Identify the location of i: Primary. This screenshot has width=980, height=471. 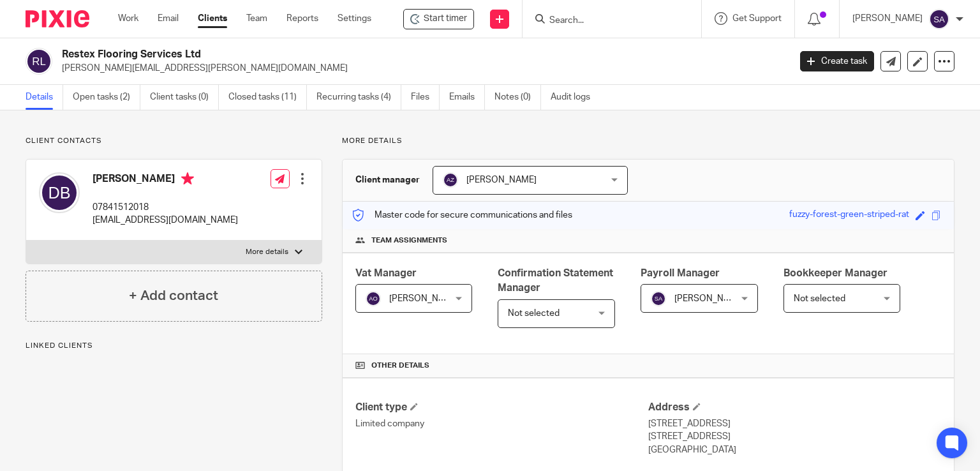
(188, 179).